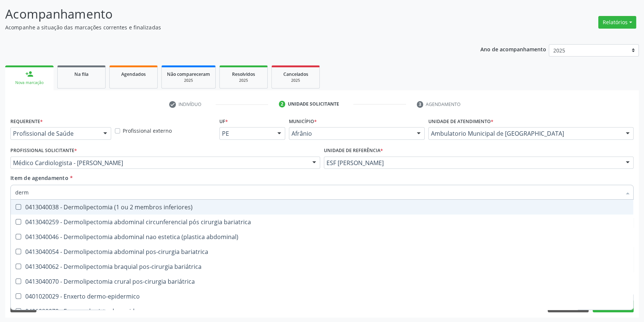 This screenshot has width=644, height=322. I want to click on div: 0413040070 - Dermolipectomia crural pos-cirurgia bariátrica, so click(322, 281).